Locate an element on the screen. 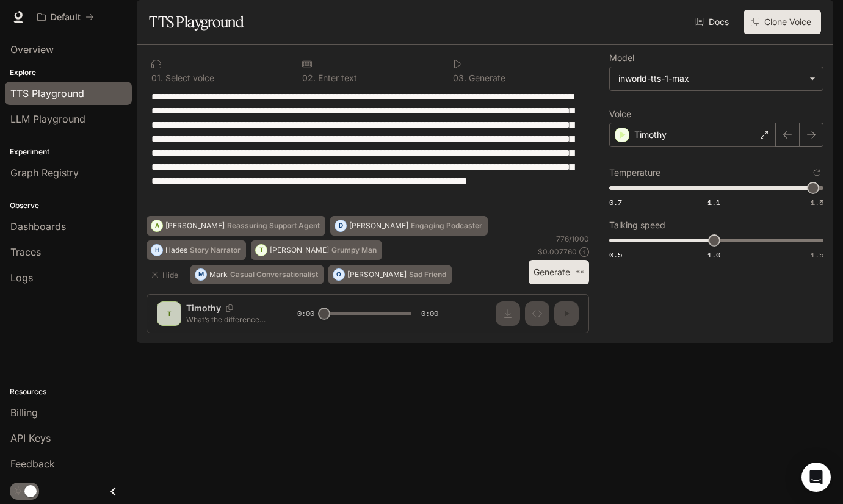 This screenshot has height=504, width=843. span: 1.1 is located at coordinates (714, 202).